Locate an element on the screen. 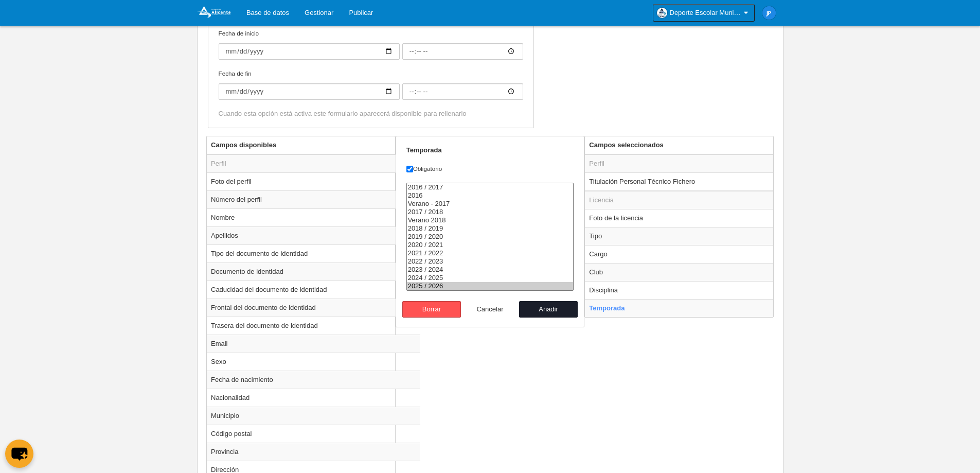 The height and width of the screenshot is (473, 980). td: Documento de identidad is located at coordinates (313, 271).